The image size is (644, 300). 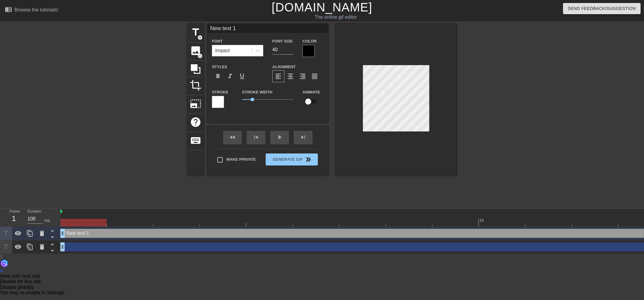 I want to click on span: Make Private, so click(x=241, y=159).